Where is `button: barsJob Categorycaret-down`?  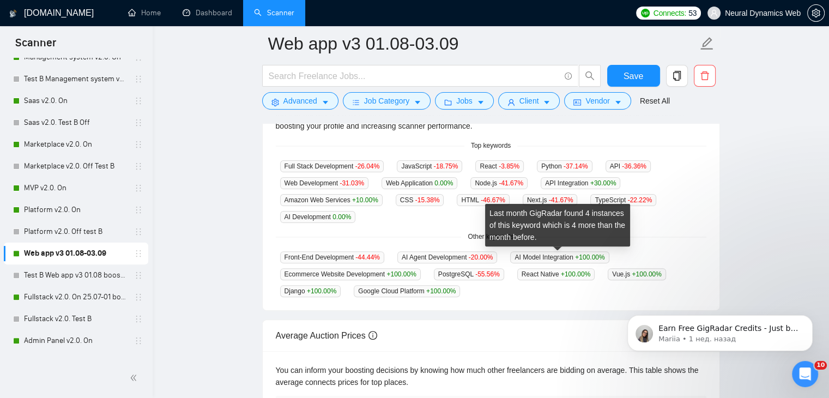 button: barsJob Categorycaret-down is located at coordinates (386, 101).